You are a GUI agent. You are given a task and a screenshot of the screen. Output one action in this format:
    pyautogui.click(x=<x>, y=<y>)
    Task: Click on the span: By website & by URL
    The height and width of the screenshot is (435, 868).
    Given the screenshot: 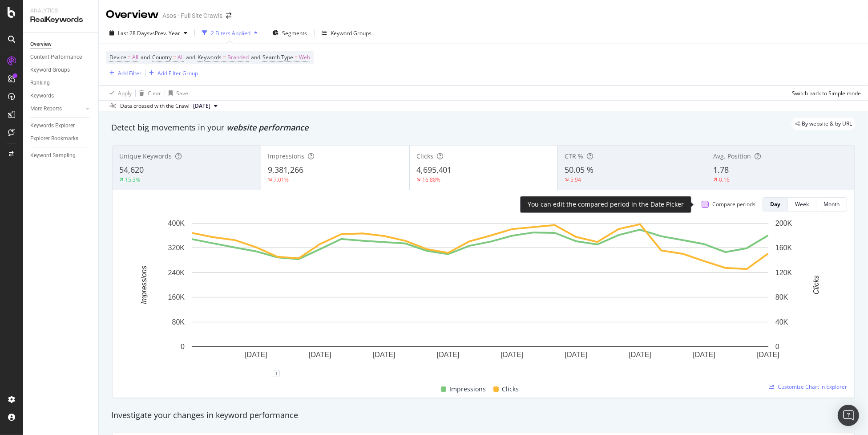 What is the action you would take?
    pyautogui.click(x=827, y=124)
    